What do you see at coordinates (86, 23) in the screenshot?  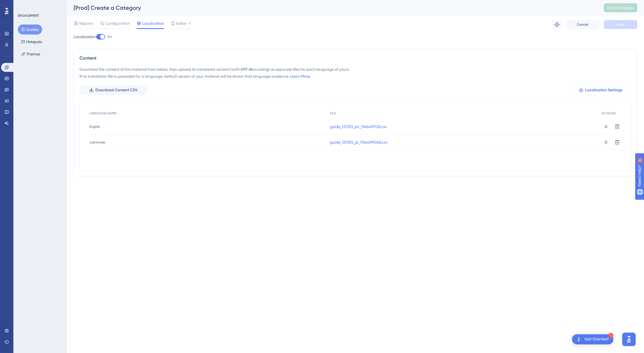 I see `span: Reports` at bounding box center [86, 23].